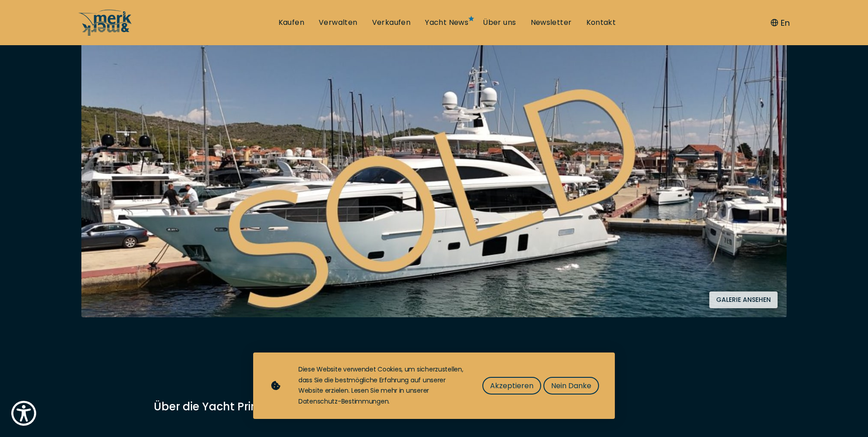  What do you see at coordinates (288, 406) in the screenshot?
I see `h3: Über die Yacht Princess 30M` at bounding box center [288, 406].